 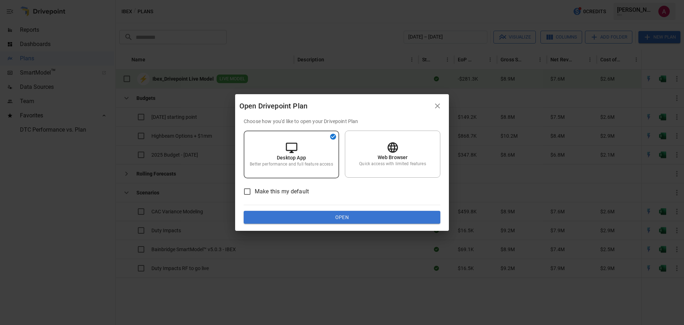 I want to click on p: Desktop App, so click(x=291, y=157).